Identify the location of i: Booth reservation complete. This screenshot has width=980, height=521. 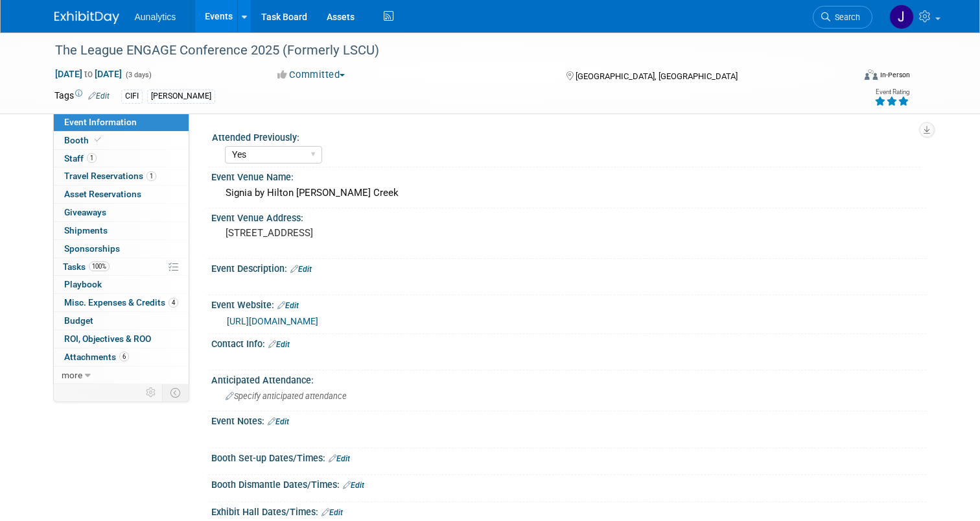
(98, 140).